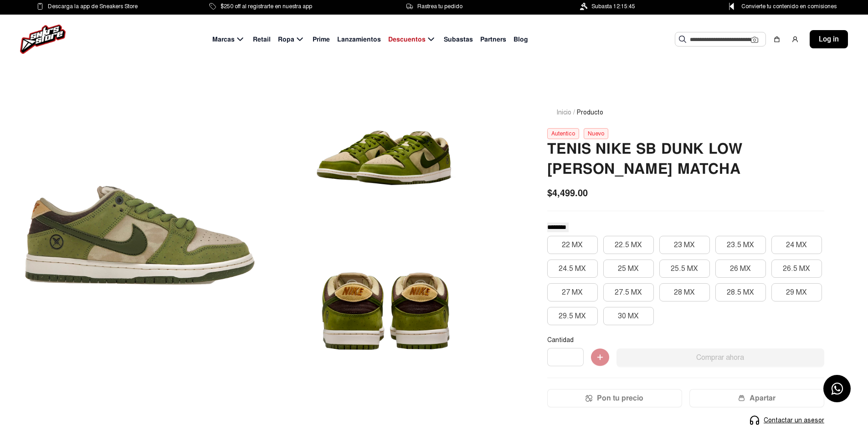  What do you see at coordinates (596, 133) in the screenshot?
I see `div: Nuevo` at bounding box center [596, 133].